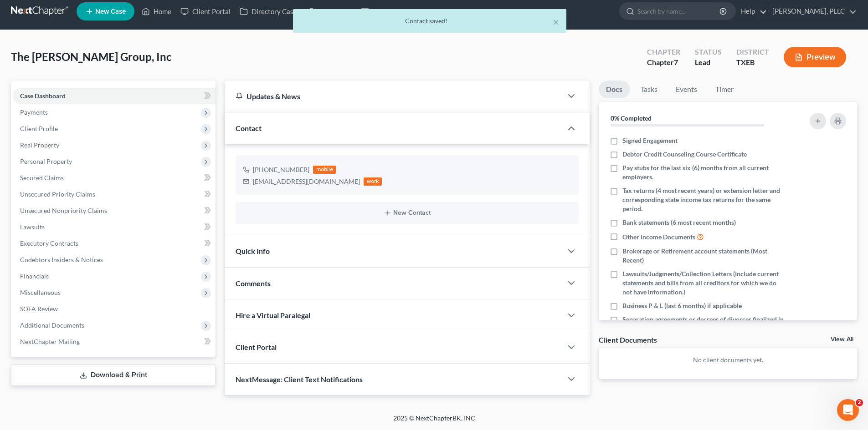 The height and width of the screenshot is (430, 868). What do you see at coordinates (679, 222) in the screenshot?
I see `span: Bank statements (6 most recent months)` at bounding box center [679, 222].